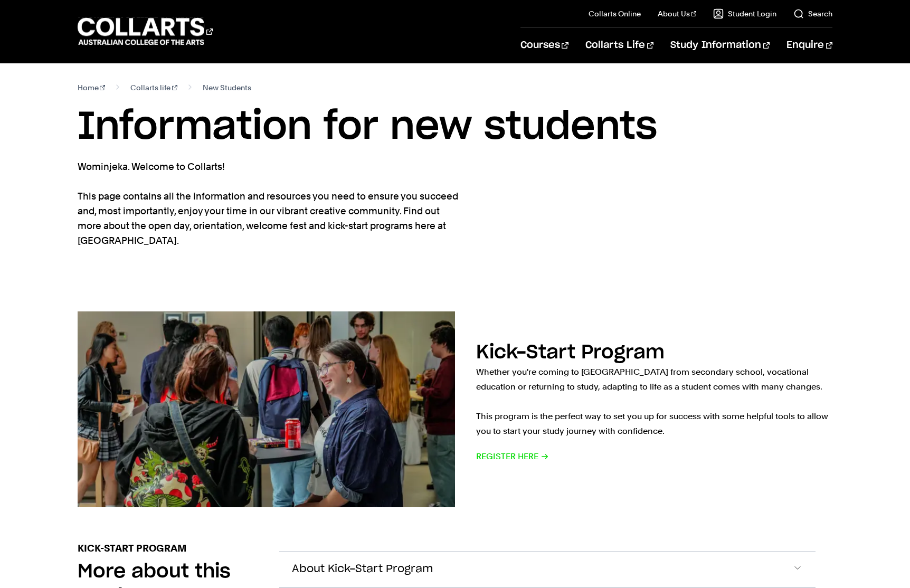 Image resolution: width=910 pixels, height=588 pixels. Describe the element at coordinates (809, 46) in the screenshot. I see `a: Enquire` at that location.